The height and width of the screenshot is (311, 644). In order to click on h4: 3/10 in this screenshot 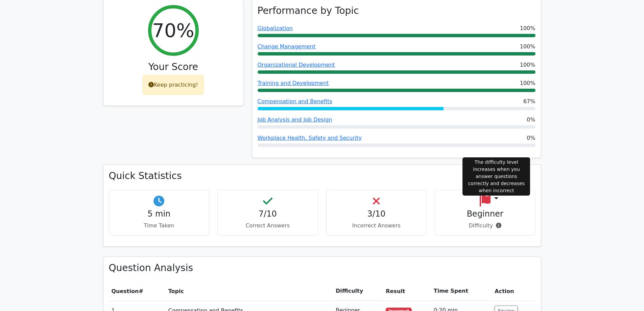, I will do `click(376, 214)`.